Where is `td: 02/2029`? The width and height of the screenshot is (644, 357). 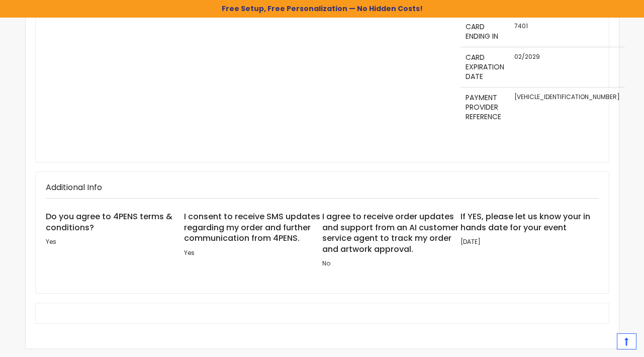
td: 02/2029 is located at coordinates (567, 68).